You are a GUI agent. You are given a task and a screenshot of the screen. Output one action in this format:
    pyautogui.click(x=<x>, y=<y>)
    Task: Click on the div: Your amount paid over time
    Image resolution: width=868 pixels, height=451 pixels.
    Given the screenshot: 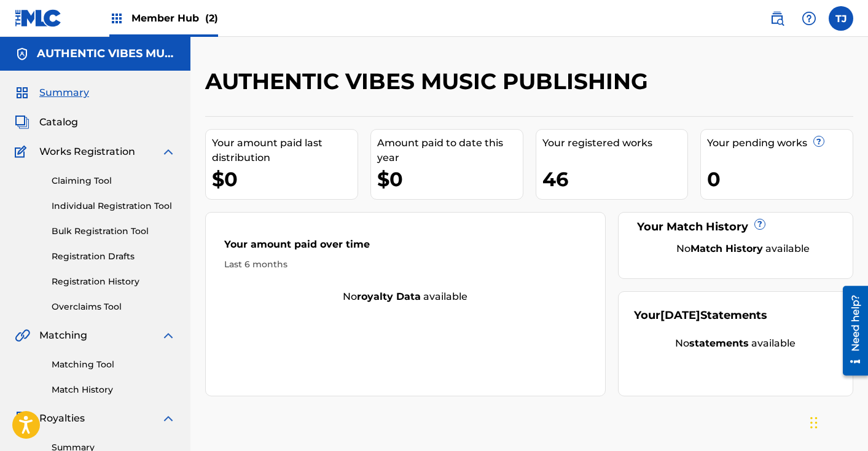 What is the action you would take?
    pyautogui.click(x=406, y=247)
    